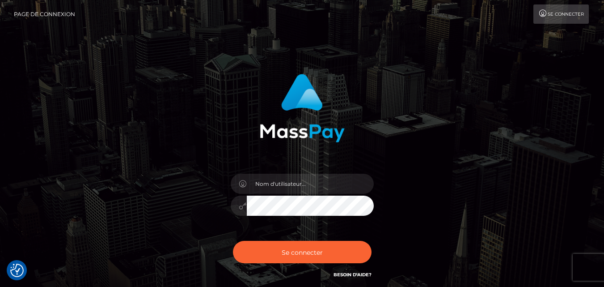 The height and width of the screenshot is (287, 604). I want to click on button: Préférences de consentement, so click(17, 270).